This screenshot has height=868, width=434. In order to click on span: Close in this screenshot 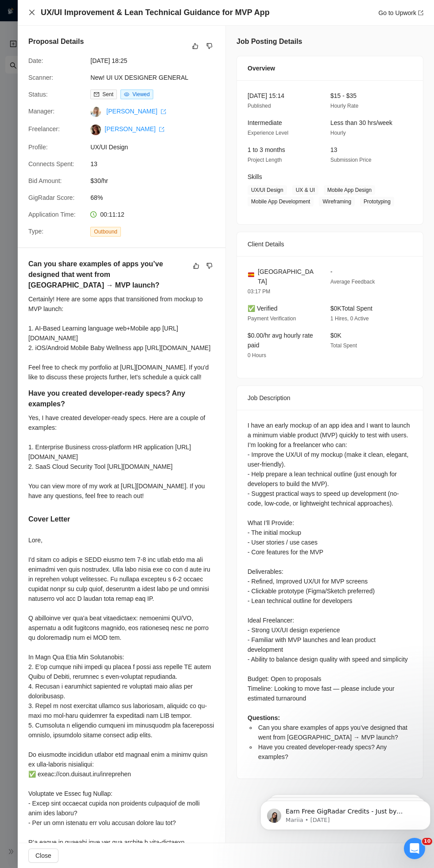, I will do `click(43, 856)`.